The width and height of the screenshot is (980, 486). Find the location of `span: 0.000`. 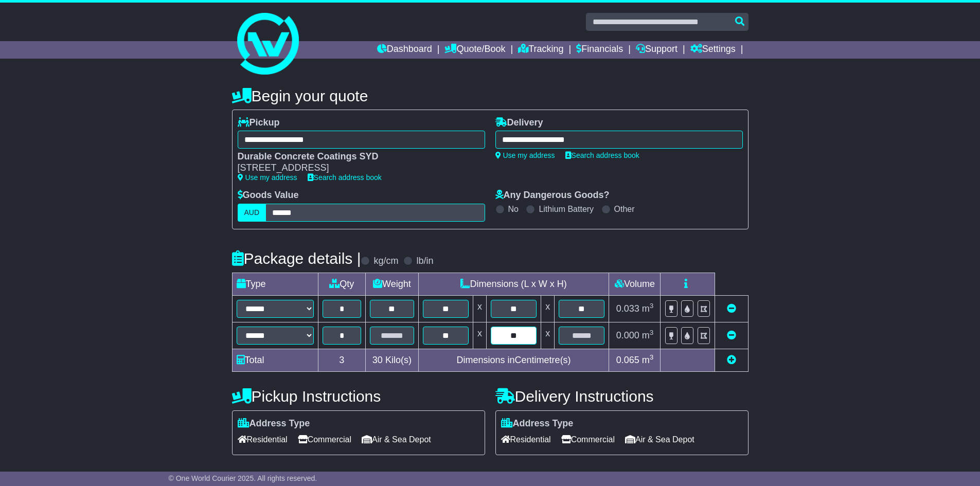

span: 0.000 is located at coordinates (627, 335).